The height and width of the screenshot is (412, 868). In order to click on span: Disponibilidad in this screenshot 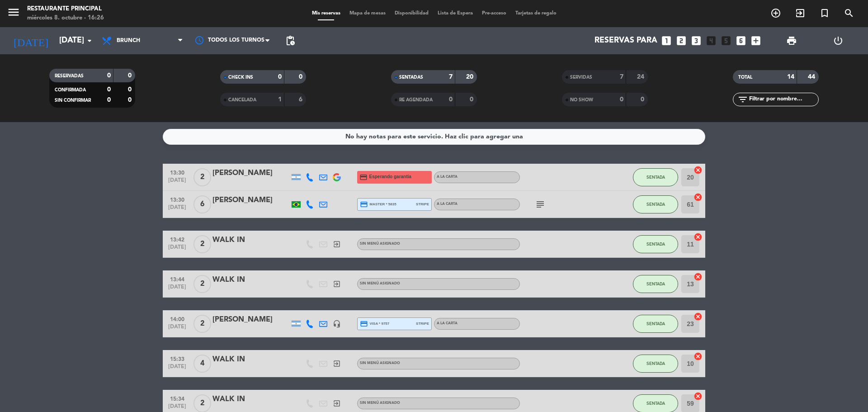, I will do `click(412, 13)`.